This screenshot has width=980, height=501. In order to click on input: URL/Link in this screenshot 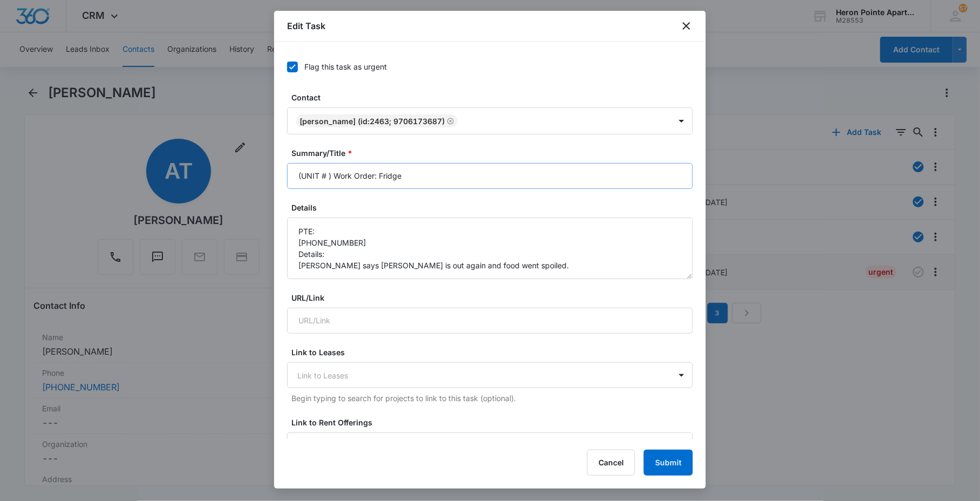, I will do `click(490, 320)`.